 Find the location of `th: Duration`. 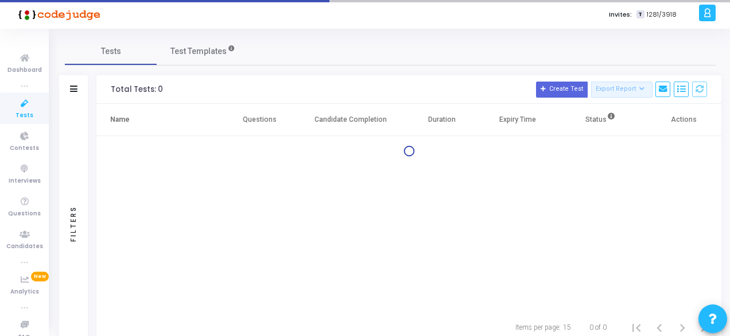

th: Duration is located at coordinates (442, 120).